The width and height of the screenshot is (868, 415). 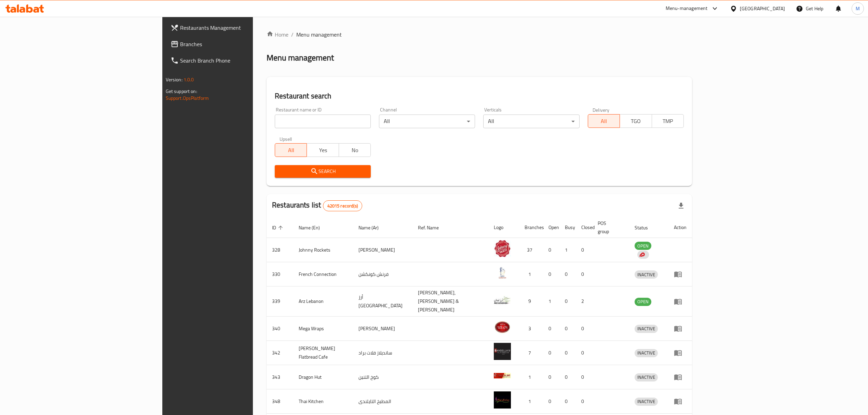 What do you see at coordinates (236, 28) in the screenshot?
I see `a: Restaurants Management` at bounding box center [236, 28].